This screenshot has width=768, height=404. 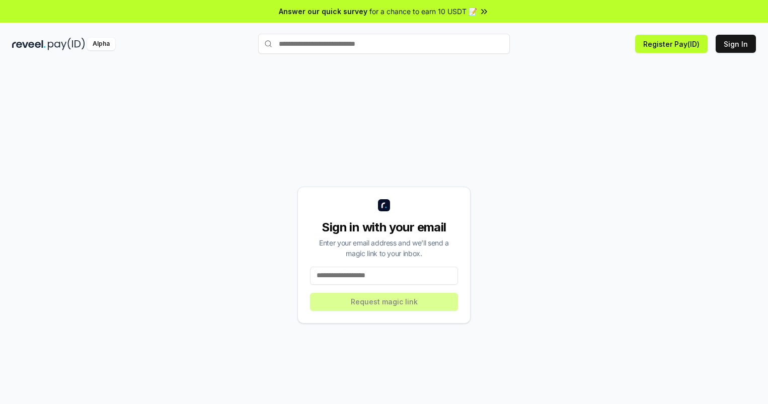 What do you see at coordinates (423, 11) in the screenshot?
I see `span: for a chance to earn 10 USDT 📝` at bounding box center [423, 11].